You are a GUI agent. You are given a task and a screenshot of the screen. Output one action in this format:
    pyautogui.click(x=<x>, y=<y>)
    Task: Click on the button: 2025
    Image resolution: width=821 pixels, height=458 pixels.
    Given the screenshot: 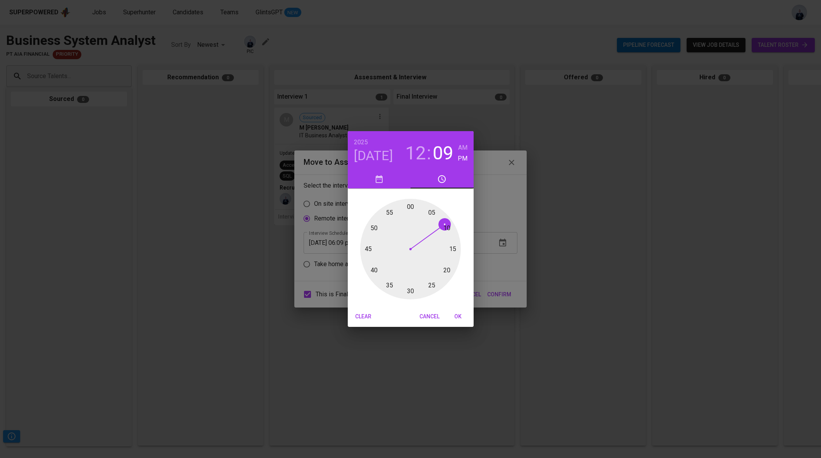 What is the action you would take?
    pyautogui.click(x=361, y=142)
    